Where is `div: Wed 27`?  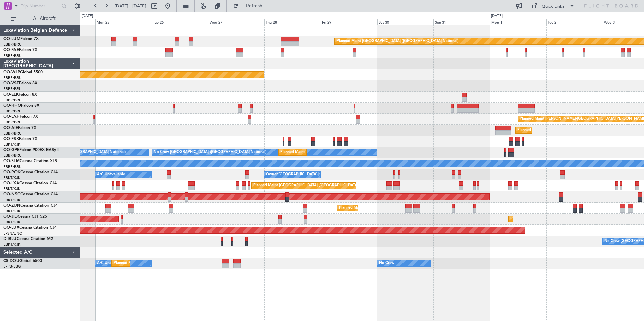
div: Wed 27 is located at coordinates (236, 21).